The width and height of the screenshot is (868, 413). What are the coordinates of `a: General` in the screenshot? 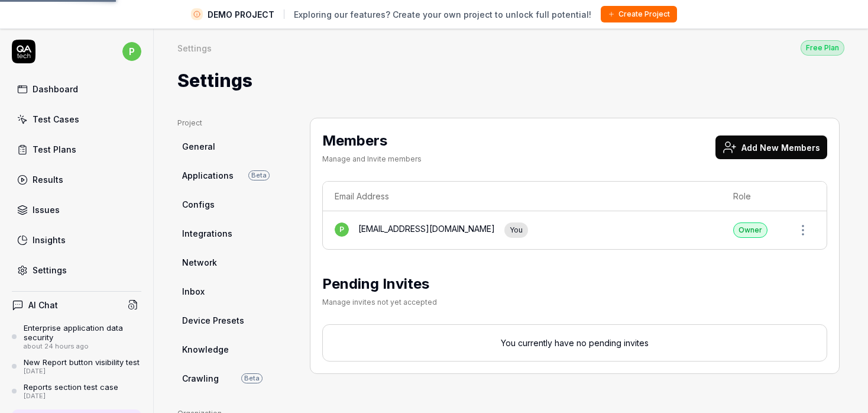 It's located at (234, 146).